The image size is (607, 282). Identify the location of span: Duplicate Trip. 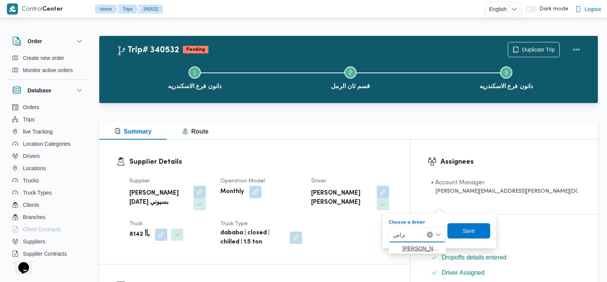
(538, 50).